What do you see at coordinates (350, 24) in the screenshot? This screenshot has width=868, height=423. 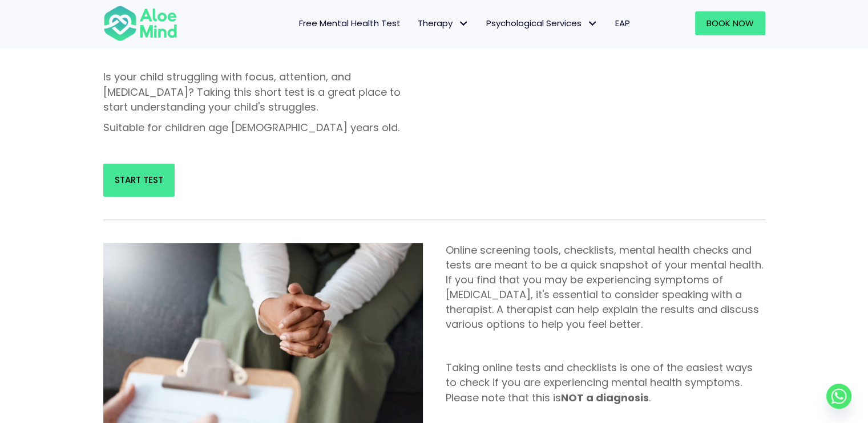 I see `a: Free Mental Health Test` at bounding box center [350, 24].